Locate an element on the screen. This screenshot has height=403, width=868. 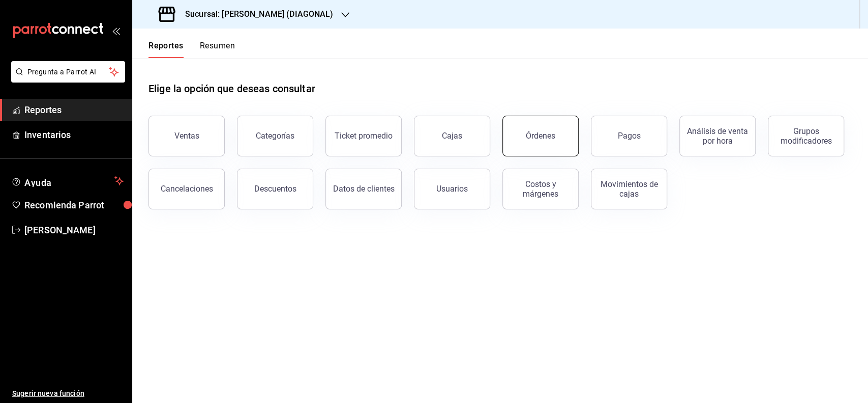
div: Descuentos is located at coordinates (275, 188).